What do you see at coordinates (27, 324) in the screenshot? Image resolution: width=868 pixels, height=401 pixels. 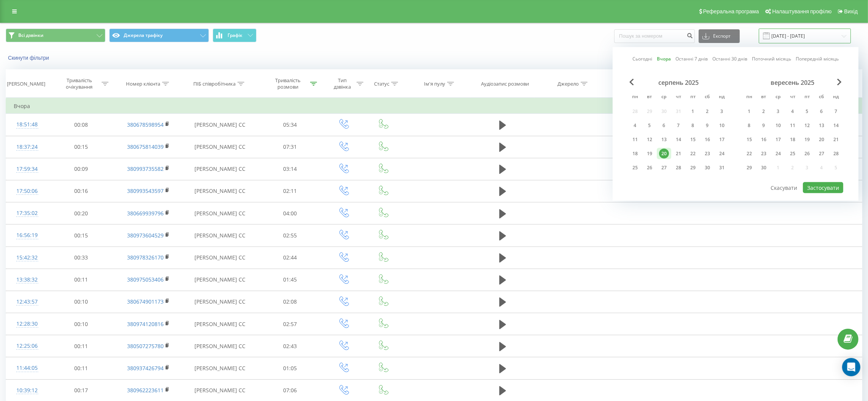 I see `div: 12:28:30` at bounding box center [27, 324].